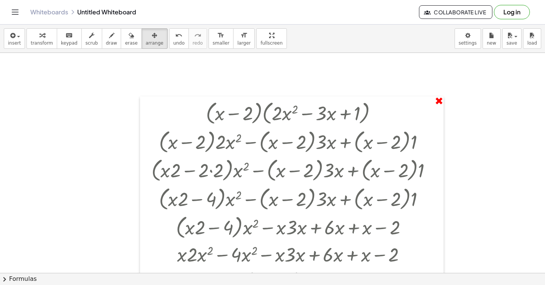  Describe the element at coordinates (42, 39) in the screenshot. I see `button: transform` at that location.